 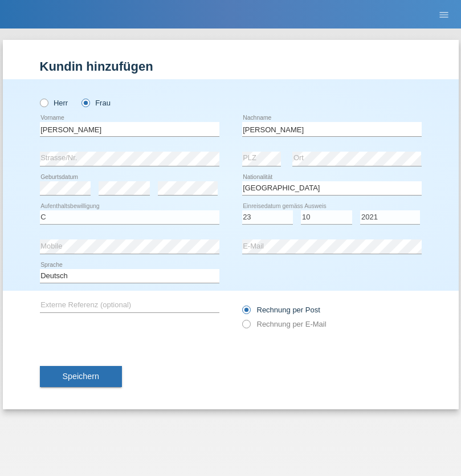 I want to click on input: Frau, so click(x=85, y=102).